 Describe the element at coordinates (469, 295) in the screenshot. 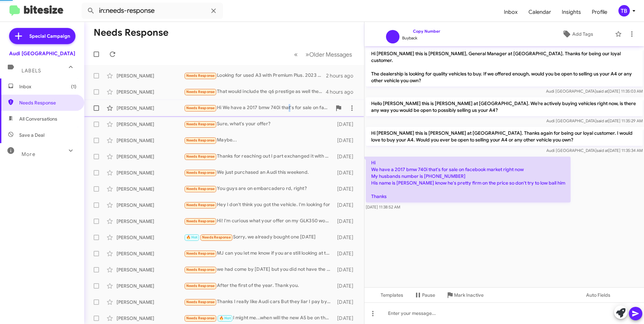

I see `span: Mark Inactive` at that location.